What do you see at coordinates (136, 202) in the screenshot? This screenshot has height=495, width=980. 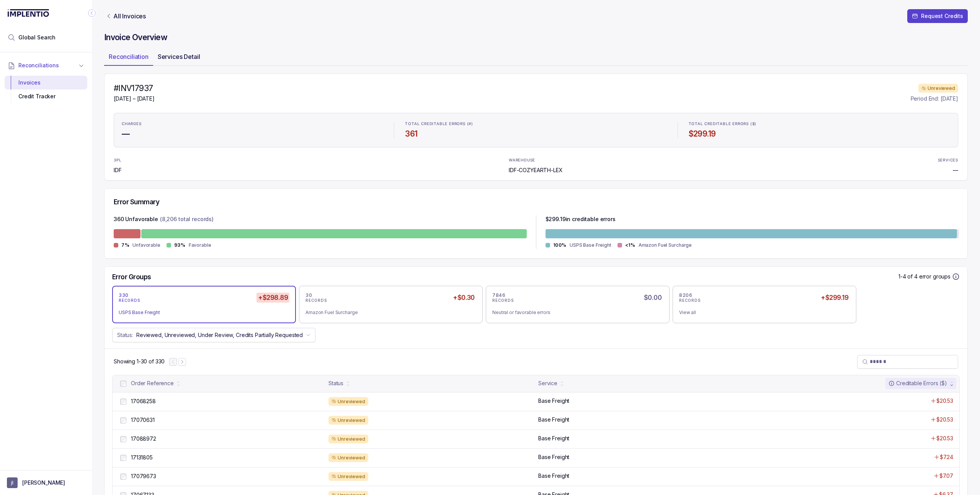 I see `h5: Error Summary` at bounding box center [136, 202].